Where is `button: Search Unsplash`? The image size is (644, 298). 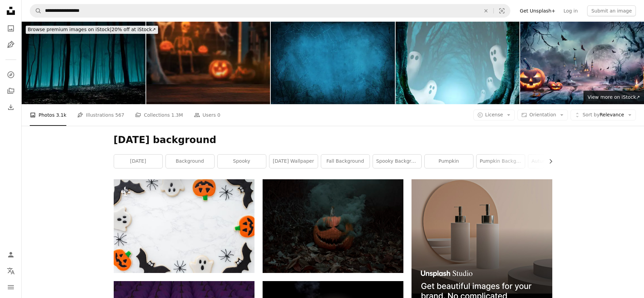 button: Search Unsplash is located at coordinates (36, 11).